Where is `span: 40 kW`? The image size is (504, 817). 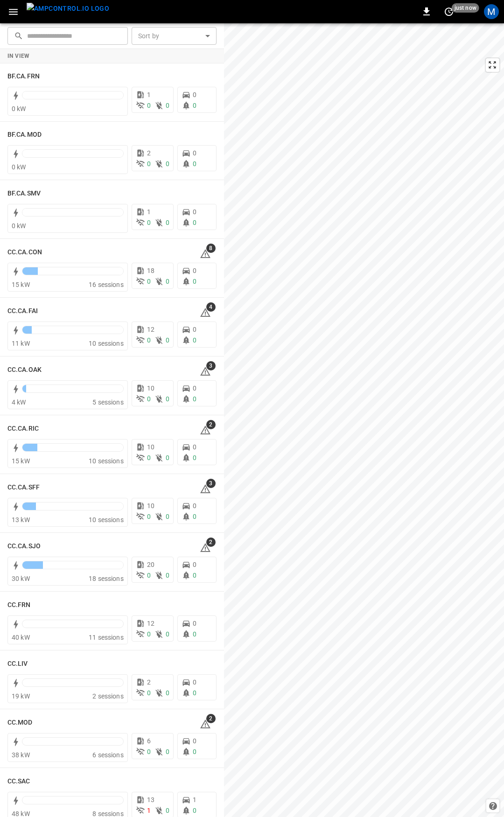
span: 40 kW is located at coordinates (21, 637).